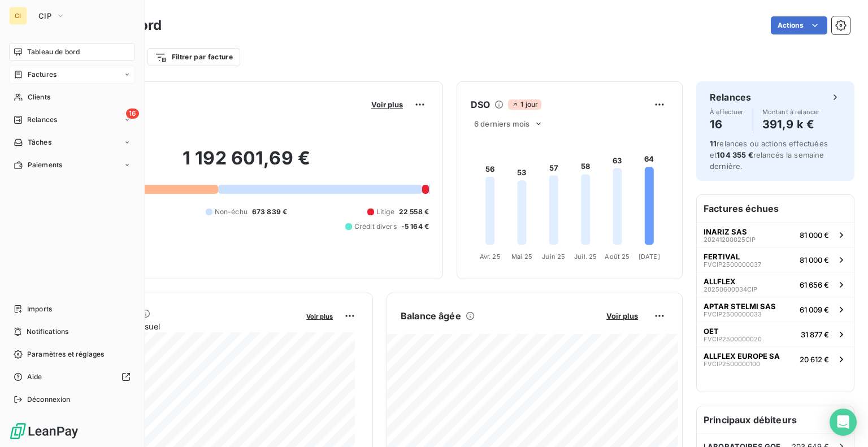 This screenshot has height=447, width=868. Describe the element at coordinates (713, 143) in the screenshot. I see `span: 11` at that location.